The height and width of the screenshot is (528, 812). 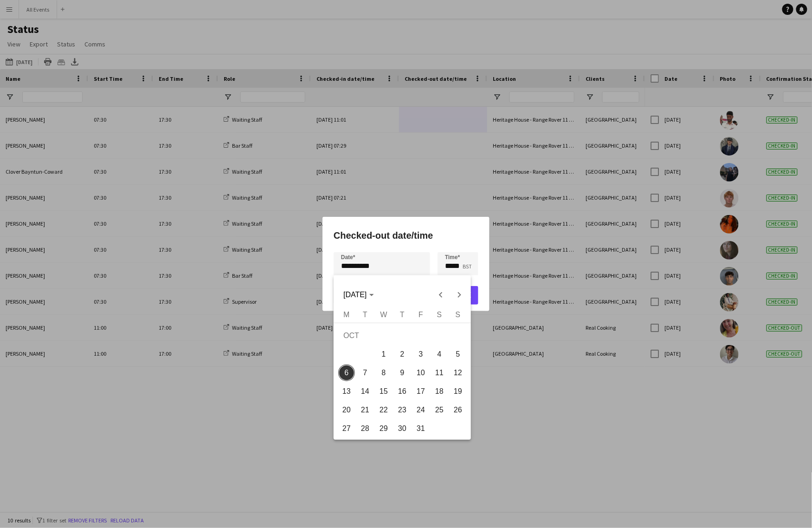 I want to click on button: 26-10-2025, so click(x=458, y=410).